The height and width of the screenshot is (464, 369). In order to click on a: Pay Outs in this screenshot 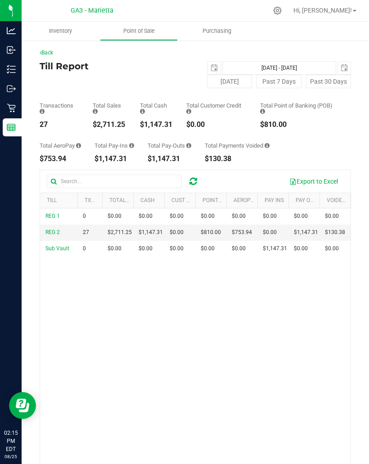, I will do `click(308, 200)`.